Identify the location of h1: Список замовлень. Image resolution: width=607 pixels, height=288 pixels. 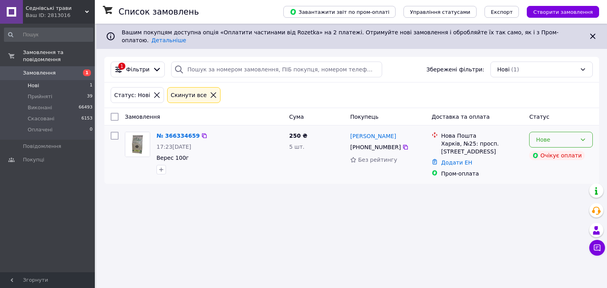
(158, 12).